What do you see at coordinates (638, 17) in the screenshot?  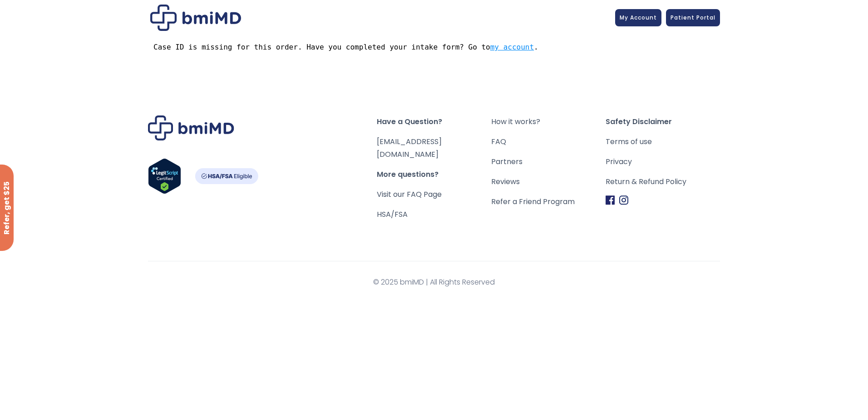 I see `span: My Account` at bounding box center [638, 17].